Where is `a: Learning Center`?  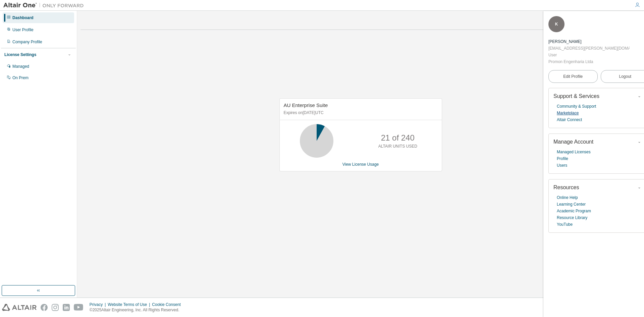 a: Learning Center is located at coordinates (571, 204).